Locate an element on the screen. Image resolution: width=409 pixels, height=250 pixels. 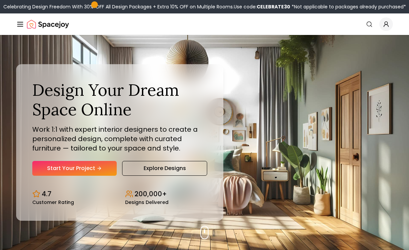
div: Celebrating Design Freedom With 30% OFF All Design Packages + Extra 10% OFF on Multiple Rooms. is located at coordinates (205, 7).